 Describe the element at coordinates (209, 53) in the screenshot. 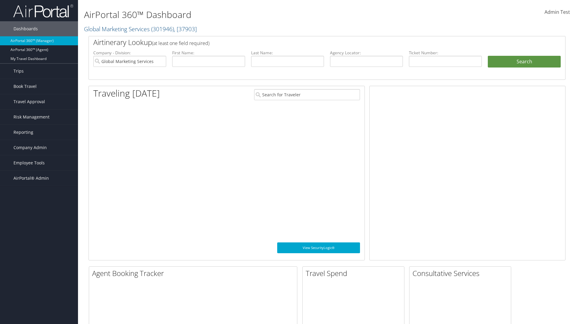

I see `label: First Name:` at that location.